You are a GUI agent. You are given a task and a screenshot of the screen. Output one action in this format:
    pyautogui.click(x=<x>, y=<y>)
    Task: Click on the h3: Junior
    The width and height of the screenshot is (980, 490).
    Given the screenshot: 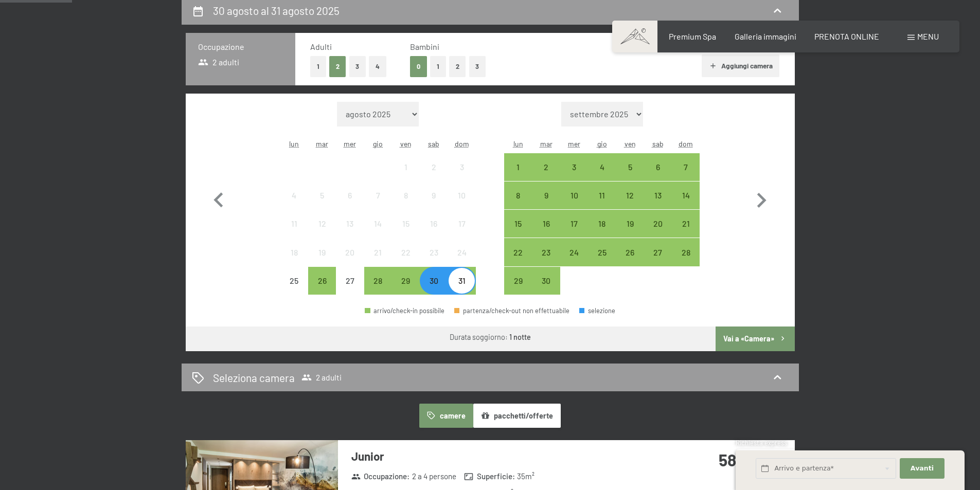 What is the action you would take?
    pyautogui.click(x=504, y=456)
    